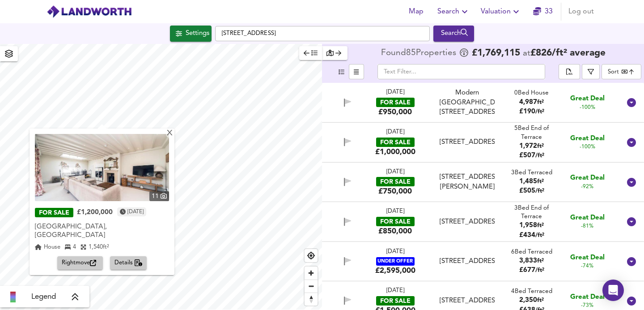 The width and height of the screenshot is (644, 310). I want to click on input: Text Filter..., so click(461, 72).